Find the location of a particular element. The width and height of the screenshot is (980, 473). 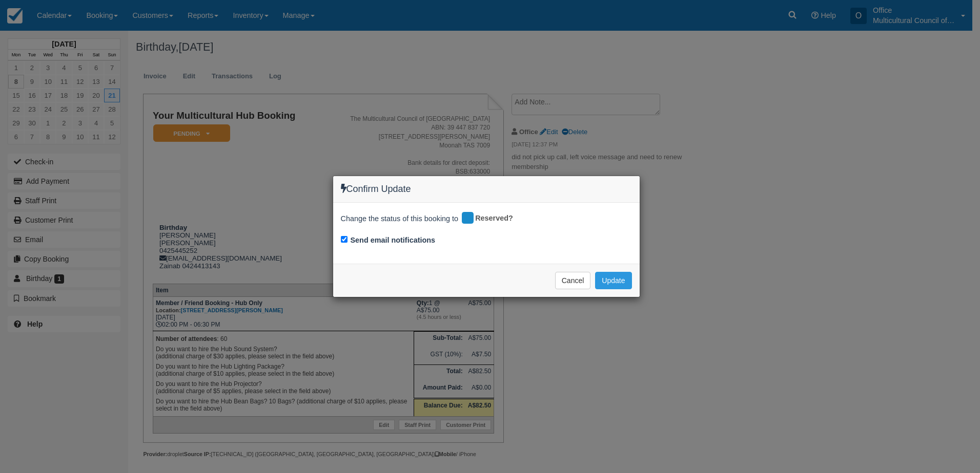

div: Reserved? is located at coordinates (490, 219).